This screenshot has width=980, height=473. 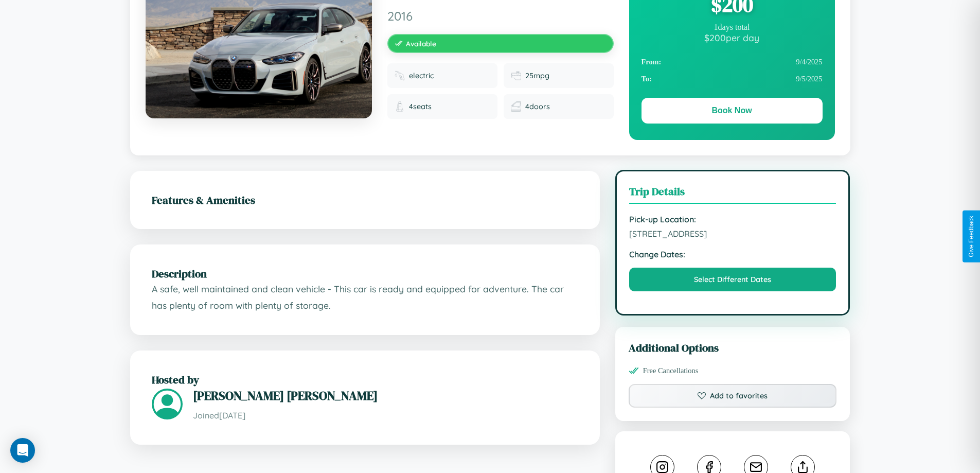 What do you see at coordinates (537, 75) in the screenshot?
I see `span: 25 mpg` at bounding box center [537, 75].